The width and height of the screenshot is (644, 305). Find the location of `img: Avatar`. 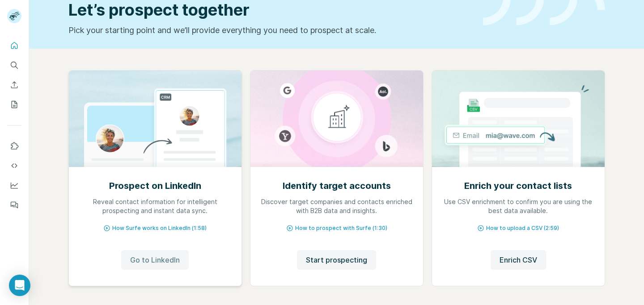

img: Avatar is located at coordinates (14, 16).